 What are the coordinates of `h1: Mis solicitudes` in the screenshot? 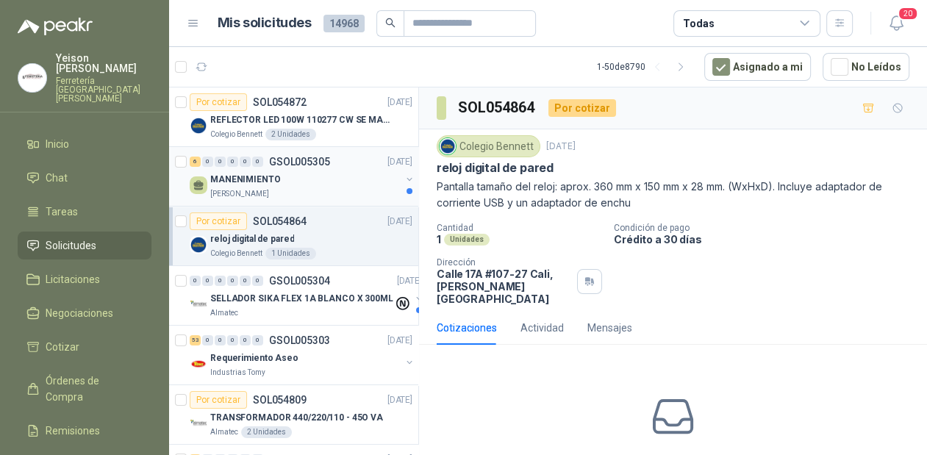 It's located at (265, 23).